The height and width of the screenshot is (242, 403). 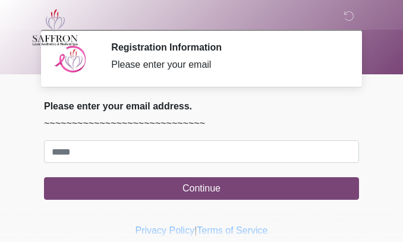 What do you see at coordinates (202, 106) in the screenshot?
I see `h2: Please enter your email address.` at bounding box center [202, 106].